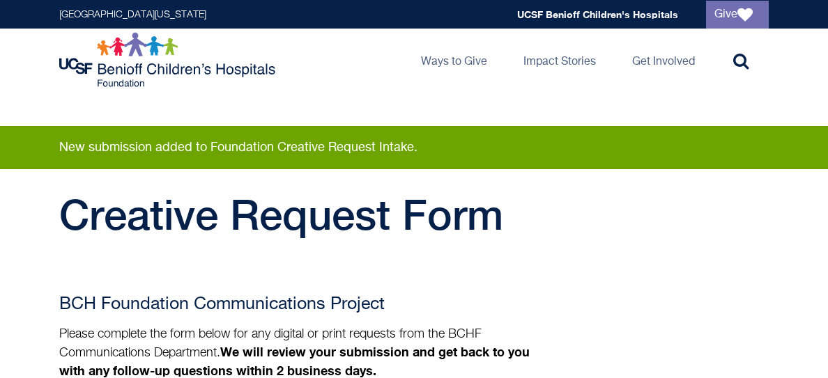 This screenshot has height=378, width=828. Describe the element at coordinates (597, 14) in the screenshot. I see `a: UCSF Benioff Children's Hospitals` at that location.